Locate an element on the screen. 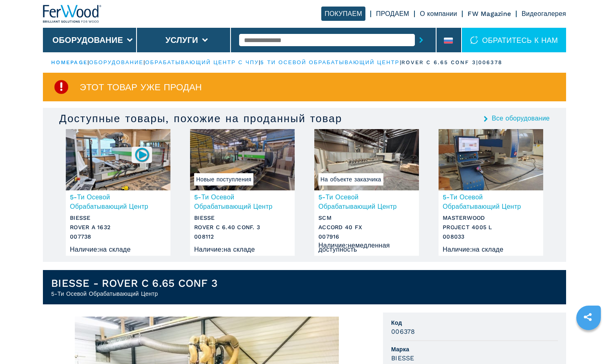  h3: SCM ACCORD 40 FX 007916 is located at coordinates (367, 227).